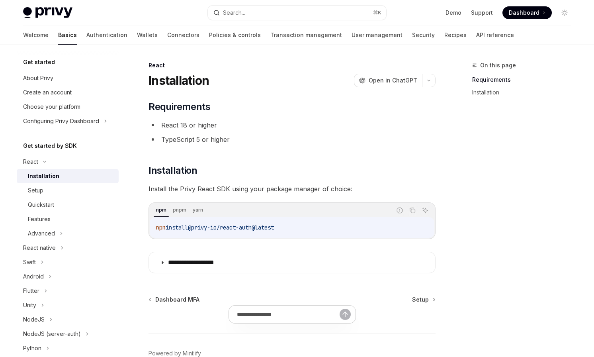 The height and width of the screenshot is (357, 594). Describe the element at coordinates (68, 162) in the screenshot. I see `button: React` at that location.